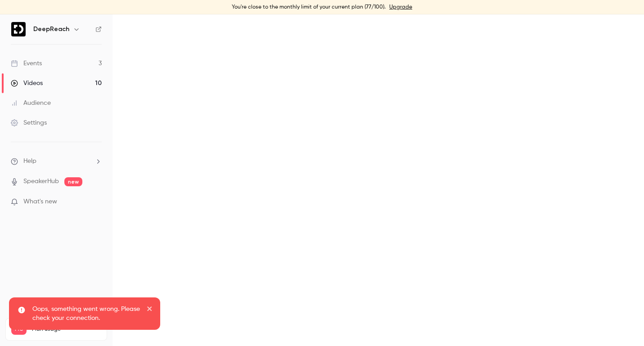  What do you see at coordinates (29, 123) in the screenshot?
I see `div: Settings` at bounding box center [29, 123].